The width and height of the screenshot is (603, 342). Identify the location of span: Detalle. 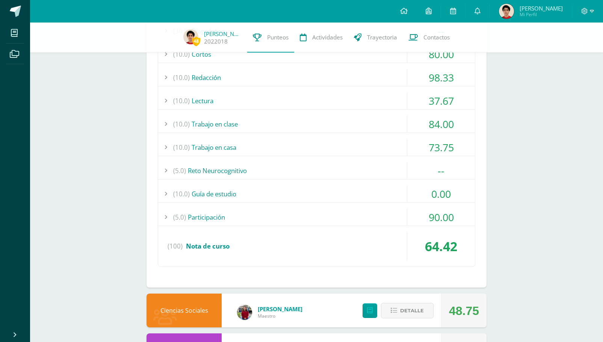
(411, 310).